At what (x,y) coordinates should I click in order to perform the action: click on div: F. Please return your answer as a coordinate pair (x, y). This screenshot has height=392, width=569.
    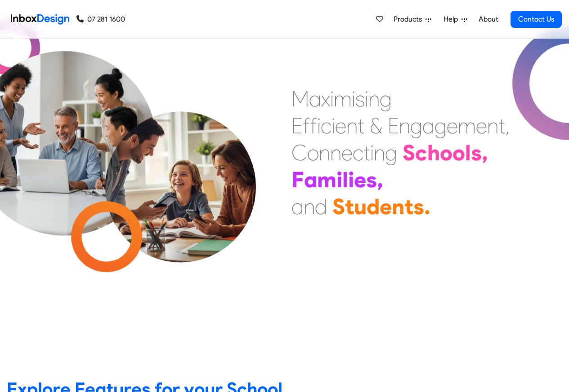
    Looking at the image, I should click on (298, 180).